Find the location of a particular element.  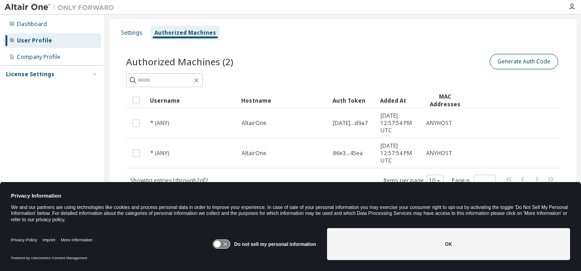

div: Company Profile is located at coordinates (38, 57).